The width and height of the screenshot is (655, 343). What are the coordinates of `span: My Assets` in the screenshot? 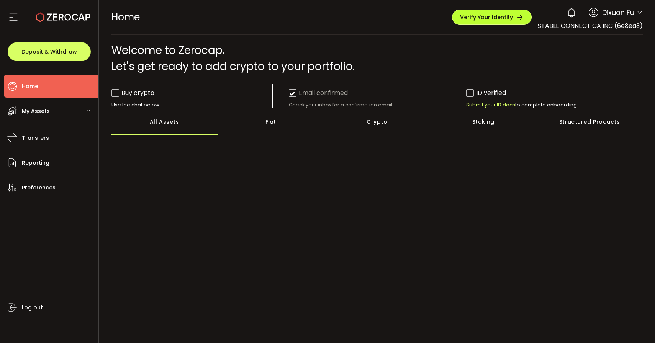 It's located at (36, 111).